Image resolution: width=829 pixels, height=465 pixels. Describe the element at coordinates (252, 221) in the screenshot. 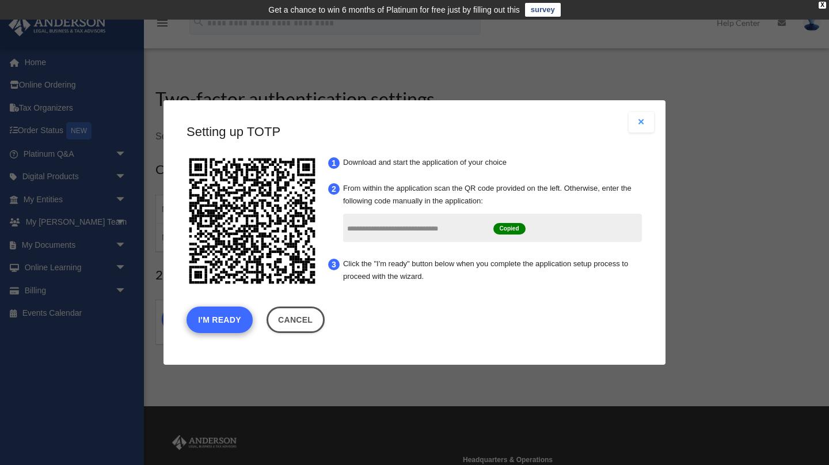

I see `img: svg+xml;base64,PHN2ZyB4bWxucz0iaHR0cDovL3d3dy53My5vcmcvMjAwMC9zdmciIHhtbG5zOnhsaW5rPSJodHRwOi8vd3...` at that location.